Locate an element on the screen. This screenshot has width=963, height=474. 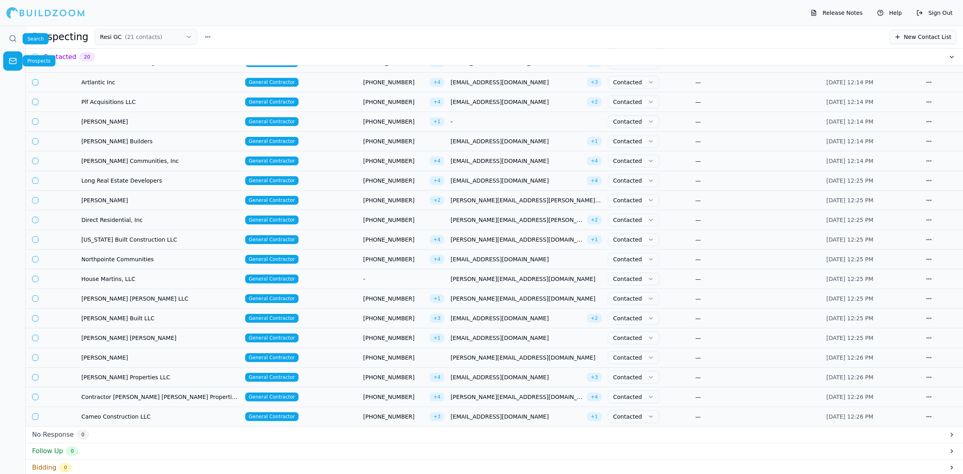
button: New Contact List is located at coordinates (923, 37).